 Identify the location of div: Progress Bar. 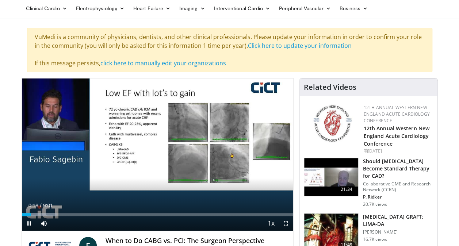
(157, 215).